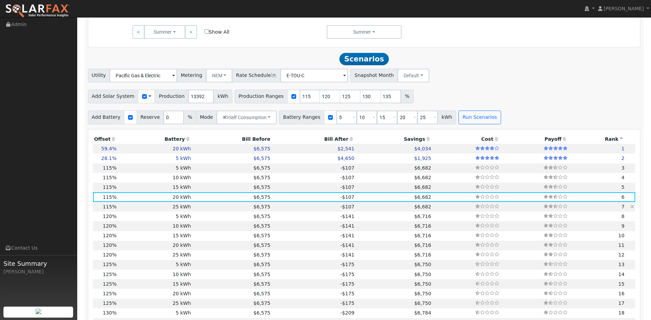 This screenshot has width=651, height=320. What do you see at coordinates (346, 149) in the screenshot?
I see `span: $2,541` at bounding box center [346, 149].